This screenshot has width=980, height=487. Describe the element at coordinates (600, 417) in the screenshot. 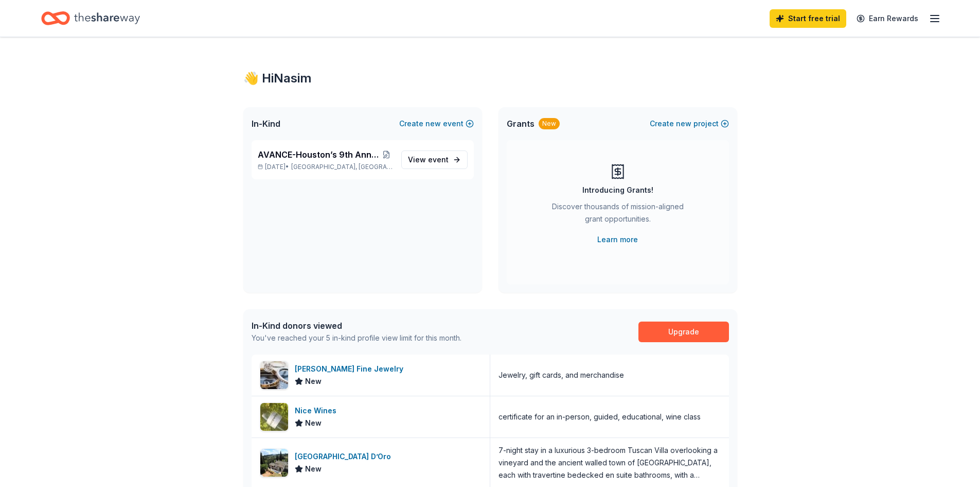

I see `div: certificate for an in-person, guided, educational, wine class` at that location.